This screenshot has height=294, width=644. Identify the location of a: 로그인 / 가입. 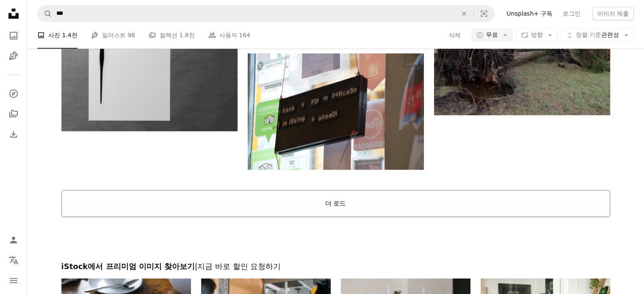
(14, 240).